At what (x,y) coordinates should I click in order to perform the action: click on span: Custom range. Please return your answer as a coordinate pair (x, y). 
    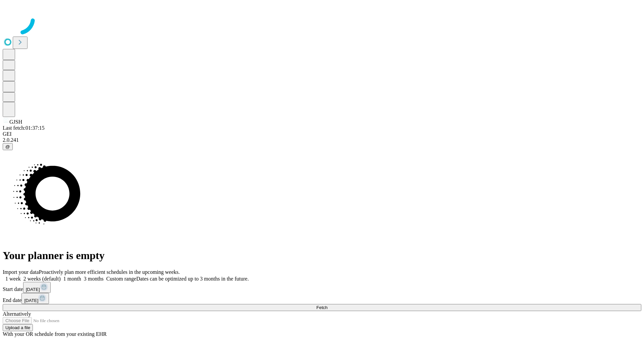
    Looking at the image, I should click on (121, 279).